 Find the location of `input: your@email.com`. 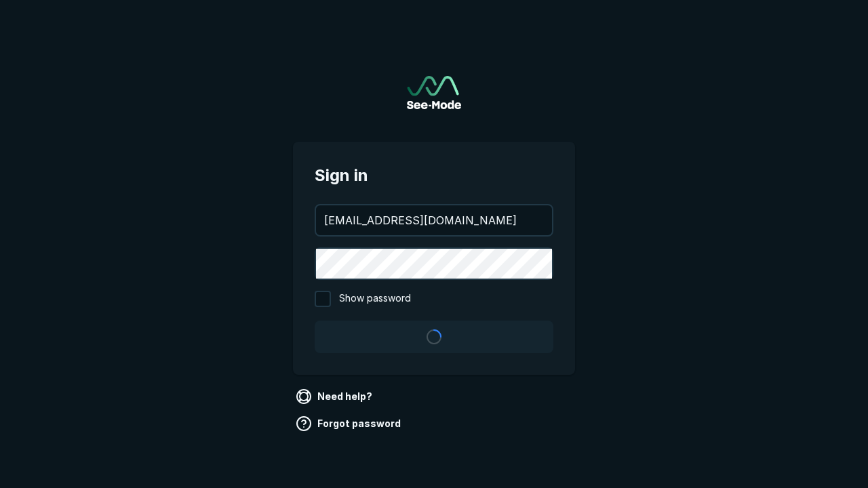

input: your@email.com is located at coordinates (434, 221).